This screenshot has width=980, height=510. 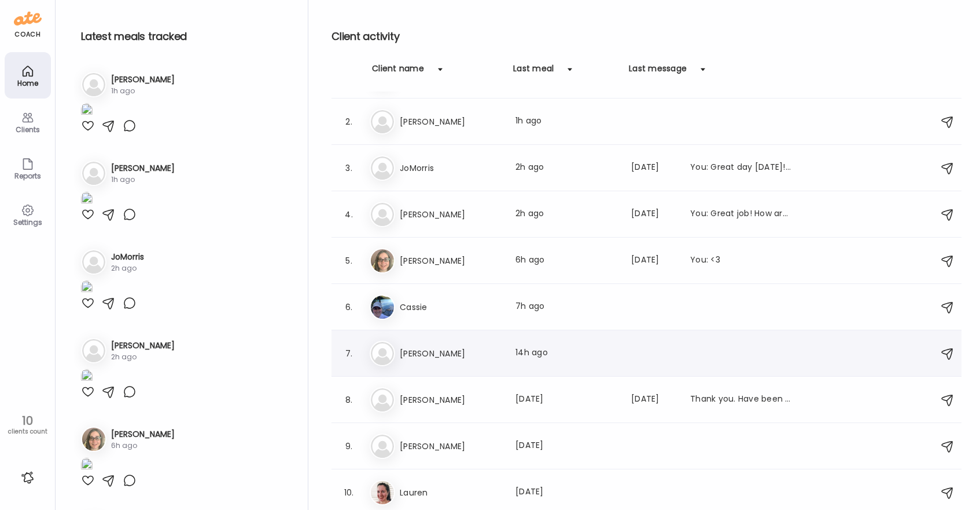 I want to click on div: 10., so click(x=349, y=493).